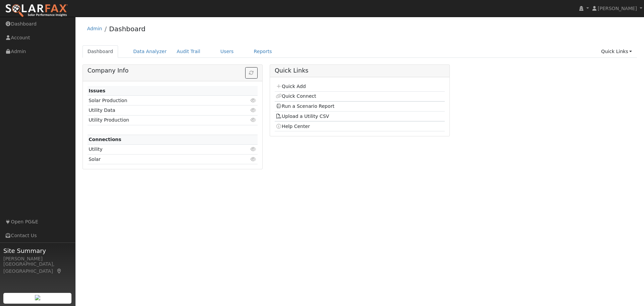  I want to click on a: Upload a Utility CSV, so click(302, 116).